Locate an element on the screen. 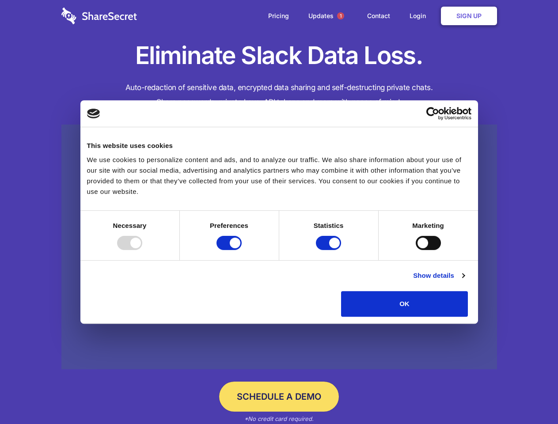 This screenshot has width=558, height=424. a: Show details is located at coordinates (439, 276).